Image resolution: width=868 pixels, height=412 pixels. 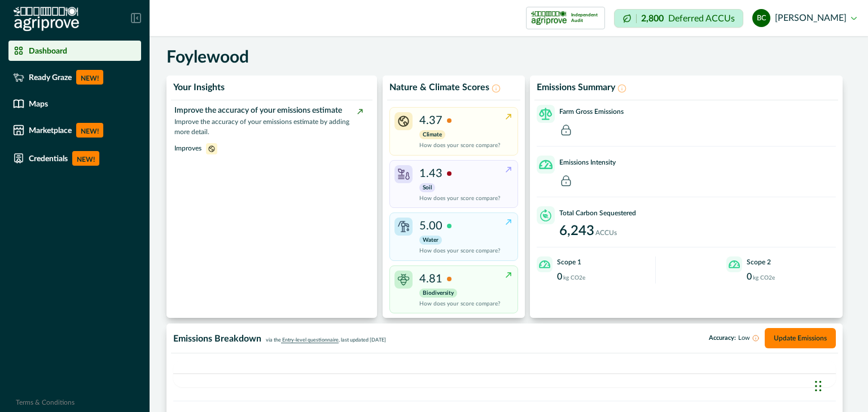 What do you see at coordinates (430, 279) in the screenshot?
I see `p: 4.81` at bounding box center [430, 279].